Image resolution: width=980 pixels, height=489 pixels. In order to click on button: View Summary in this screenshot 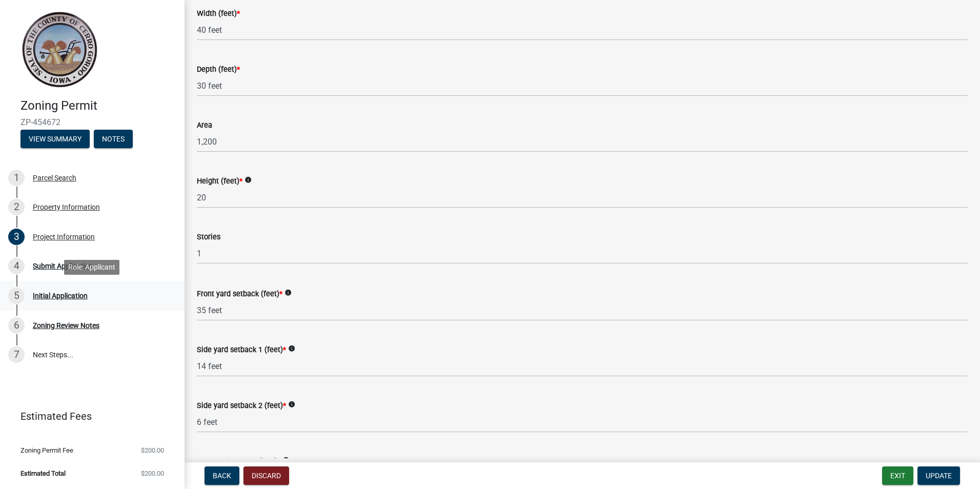, I will do `click(55, 139)`.